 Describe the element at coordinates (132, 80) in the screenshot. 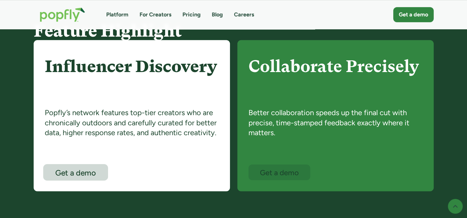

I see `h4: Influencer Discovery` at that location.